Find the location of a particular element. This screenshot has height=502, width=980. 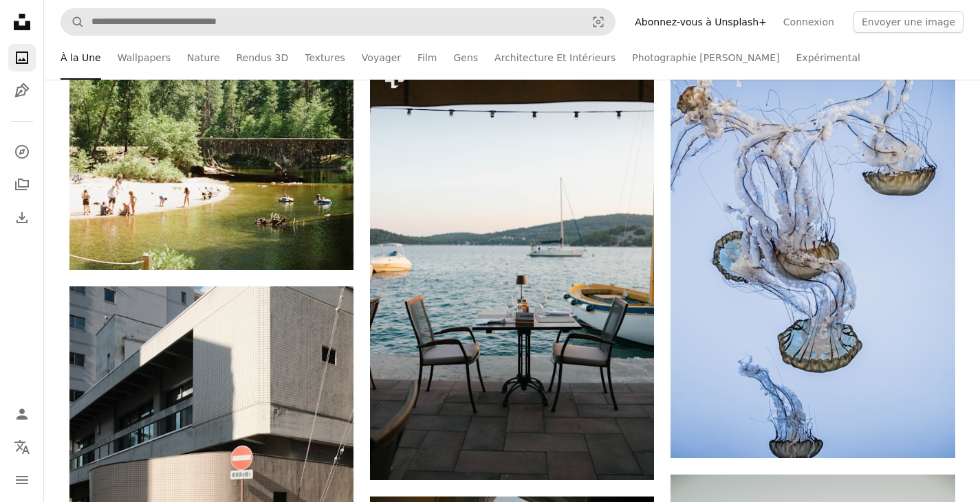

a: Collections is located at coordinates (22, 184).